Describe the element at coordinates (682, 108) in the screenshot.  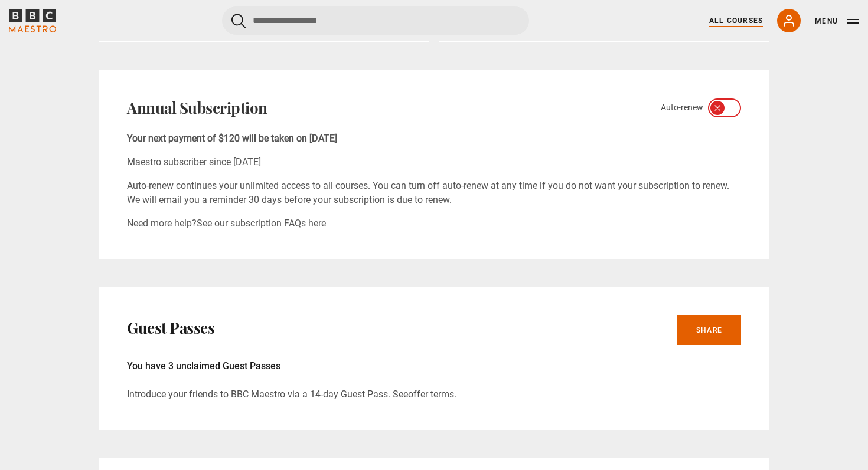
I see `span: Auto-renew` at that location.